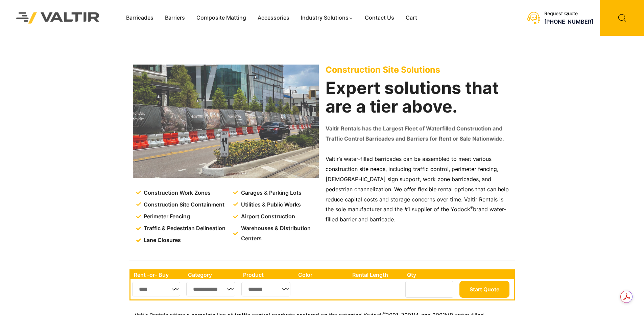  What do you see at coordinates (412, 18) in the screenshot?
I see `a: Cart` at bounding box center [412, 18].